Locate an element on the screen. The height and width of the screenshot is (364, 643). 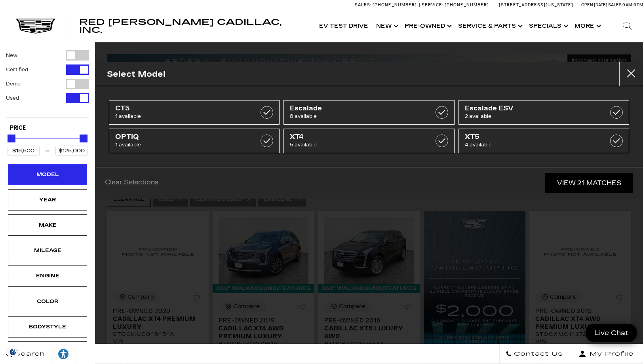
div: MileageMileage is located at coordinates (47, 250).